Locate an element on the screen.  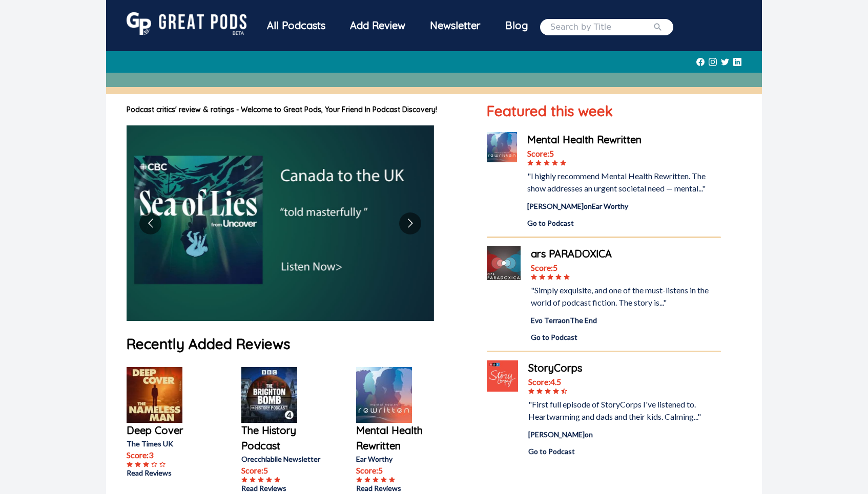
img: GreatPods is located at coordinates (186, 23).